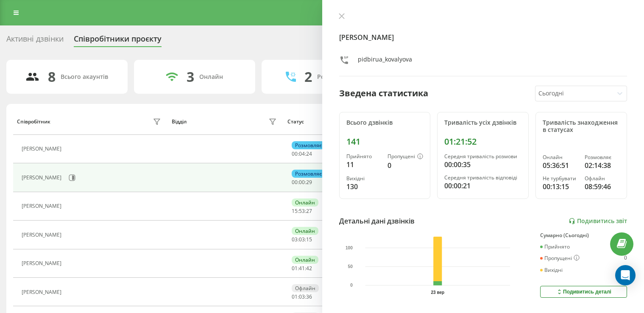 This screenshot has height=313, width=644. I want to click on text: 23 вер, so click(438, 292).